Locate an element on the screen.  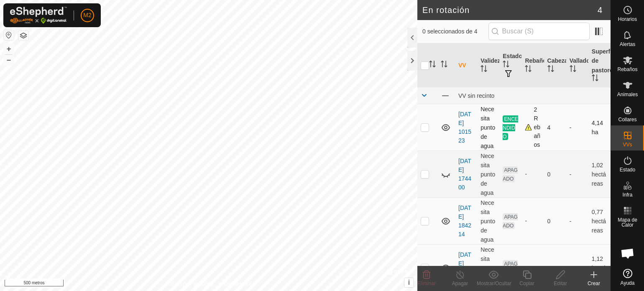
font: Editar is located at coordinates (560, 283).